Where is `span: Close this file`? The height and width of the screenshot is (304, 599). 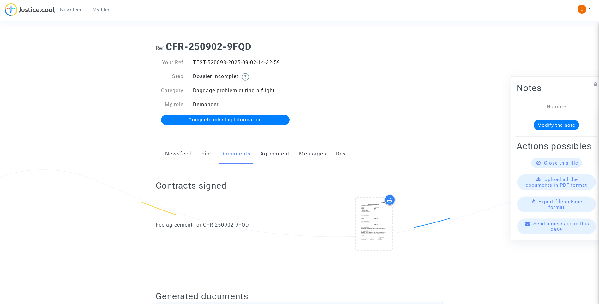
span: Close this file is located at coordinates (561, 163).